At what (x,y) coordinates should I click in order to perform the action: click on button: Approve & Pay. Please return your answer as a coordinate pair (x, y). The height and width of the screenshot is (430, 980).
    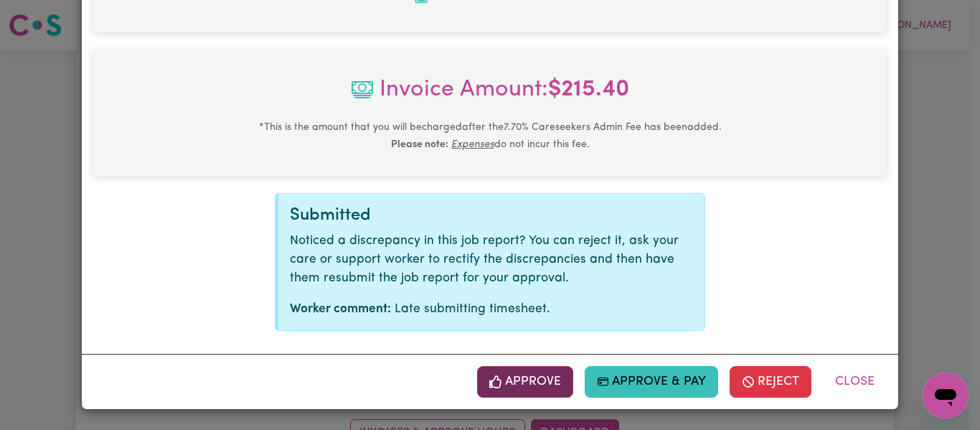
    Looking at the image, I should click on (651, 382).